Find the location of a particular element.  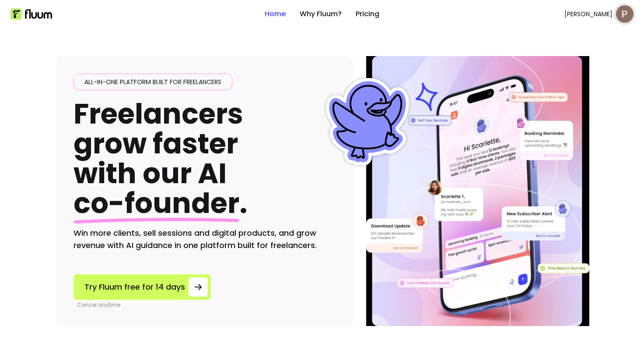

a: Why Fluum? is located at coordinates (321, 14).